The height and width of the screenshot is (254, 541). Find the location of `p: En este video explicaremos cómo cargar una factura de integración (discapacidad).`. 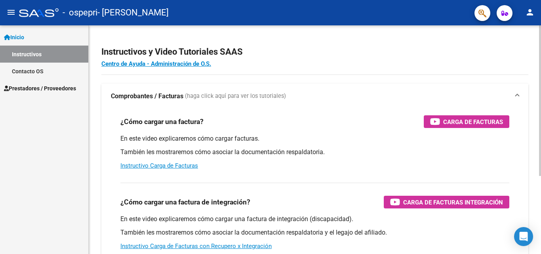

p: En este video explicaremos cómo cargar una factura de integración (discapacidad). is located at coordinates (315, 219).